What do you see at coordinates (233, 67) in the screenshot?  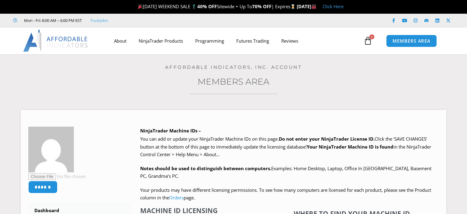 I see `a: Affordable Indicators, Inc. Account` at bounding box center [233, 67].